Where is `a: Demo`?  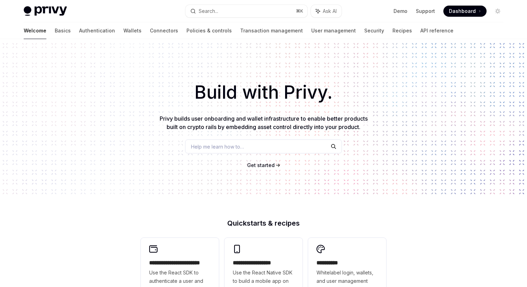 a: Demo is located at coordinates (401, 11).